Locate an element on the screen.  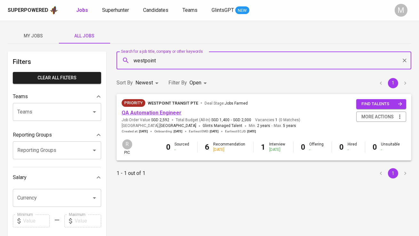
b: Jobs is located at coordinates (82, 10).